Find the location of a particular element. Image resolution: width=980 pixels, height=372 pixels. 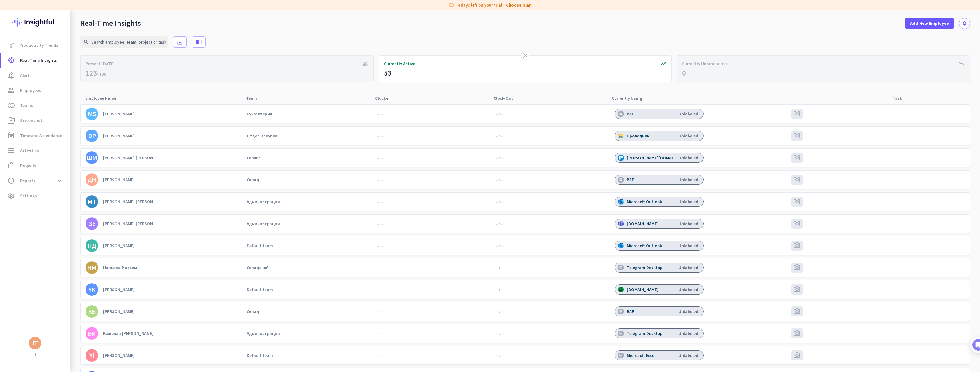

div: Склад is located at coordinates (253, 179).